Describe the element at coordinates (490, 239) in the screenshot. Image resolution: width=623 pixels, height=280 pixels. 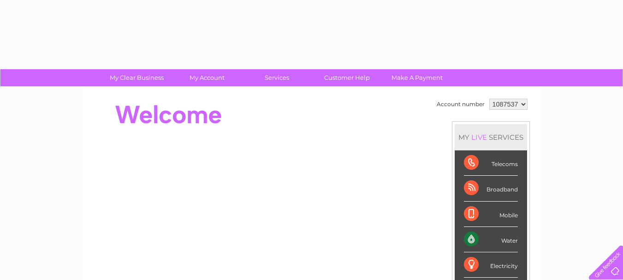
I see `div: Water` at that location.